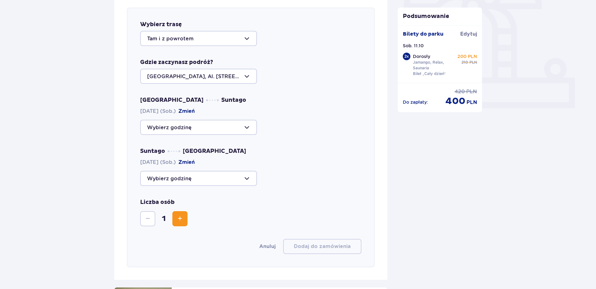  Describe the element at coordinates (180, 219) in the screenshot. I see `button: Zwiększ` at that location.